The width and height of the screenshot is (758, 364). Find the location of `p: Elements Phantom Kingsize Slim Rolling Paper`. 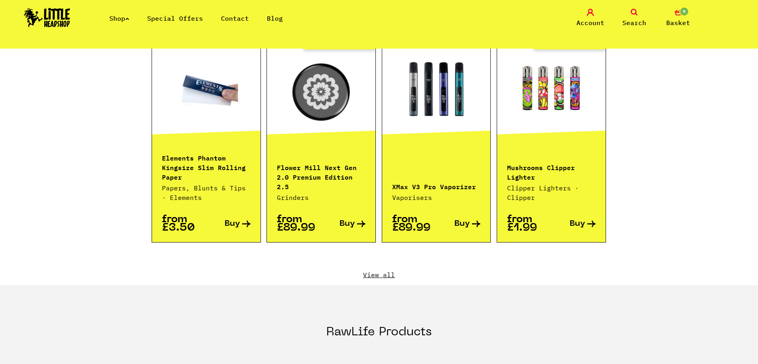

p: Elements Phantom Kingsize Slim Rolling Paper is located at coordinates (206, 167).